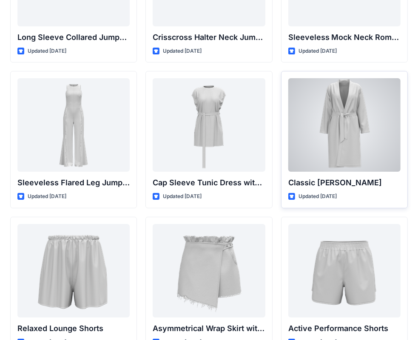 This screenshot has height=340, width=418. I want to click on a: Relaxed Lounge Shorts, so click(74, 271).